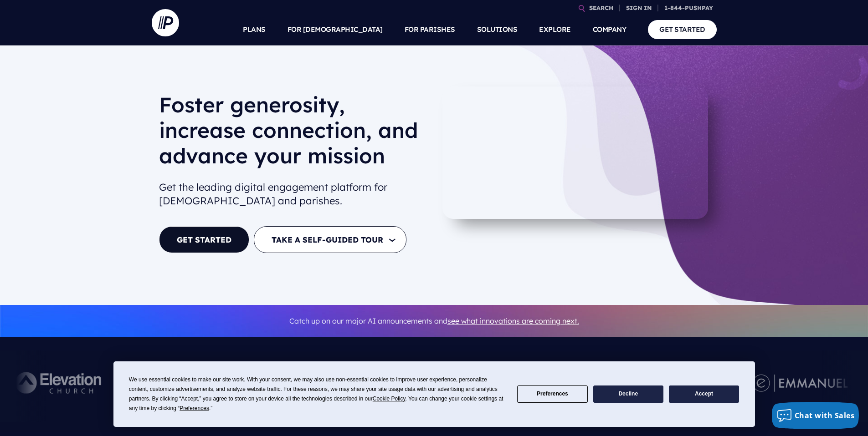  I want to click on p: Catch up on our major AI announcements and, so click(434, 321).